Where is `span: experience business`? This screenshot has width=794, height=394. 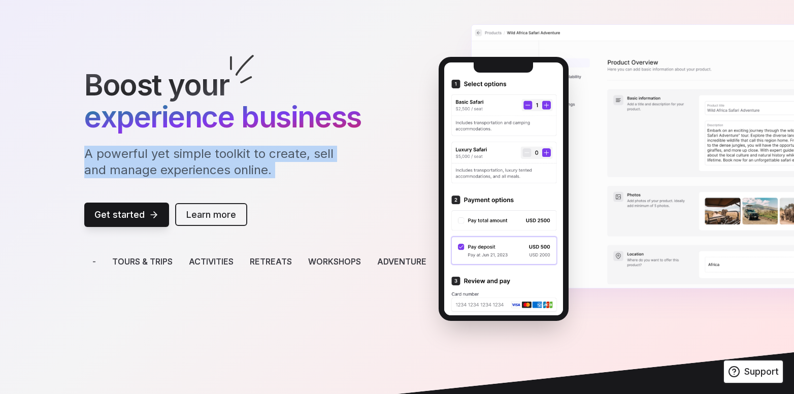 span: experience business is located at coordinates (255, 117).